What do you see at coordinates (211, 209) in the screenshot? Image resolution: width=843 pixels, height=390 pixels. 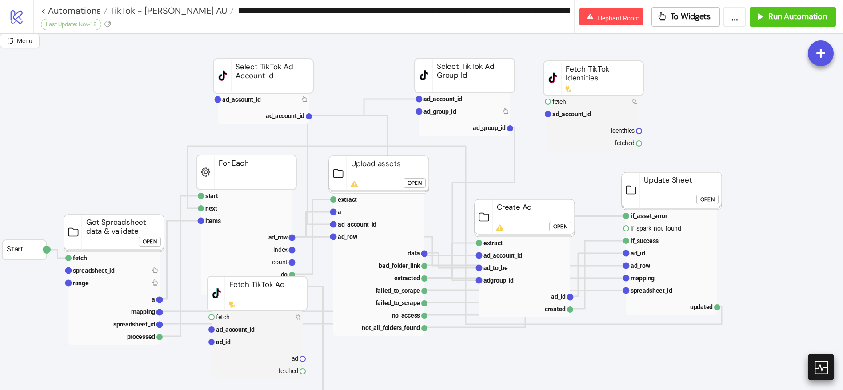 I see `text: next` at bounding box center [211, 209].